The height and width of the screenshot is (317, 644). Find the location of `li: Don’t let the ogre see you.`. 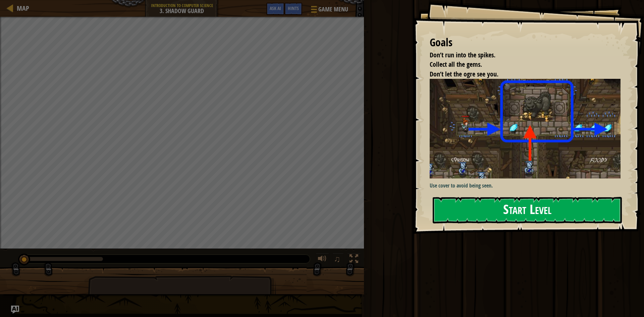

li: Don’t let the ogre see you. is located at coordinates (520, 74).